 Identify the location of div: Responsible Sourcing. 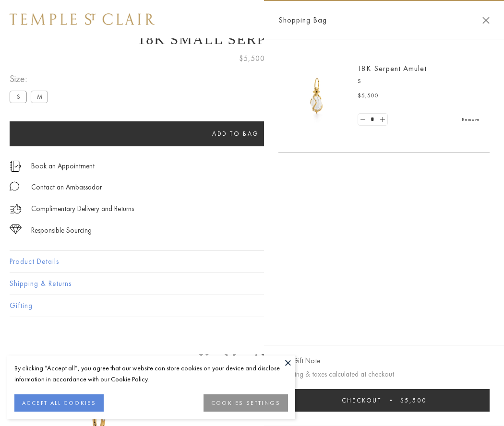
(61, 230).